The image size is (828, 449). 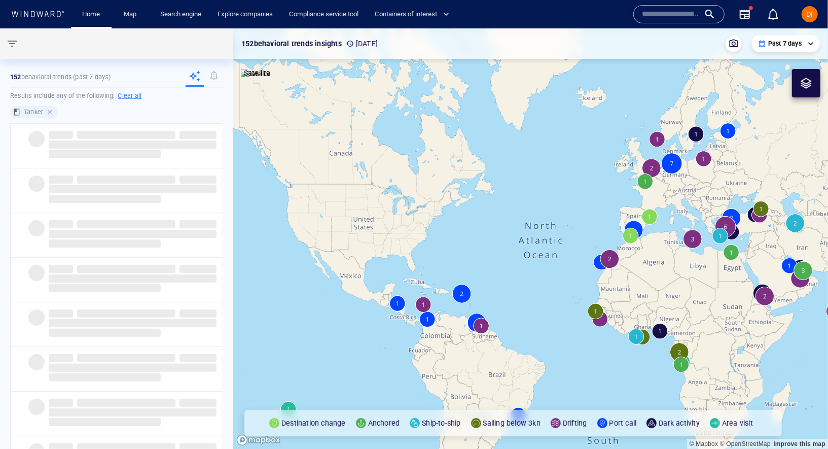 What do you see at coordinates (257, 73) in the screenshot?
I see `p: Satellite` at bounding box center [257, 73].